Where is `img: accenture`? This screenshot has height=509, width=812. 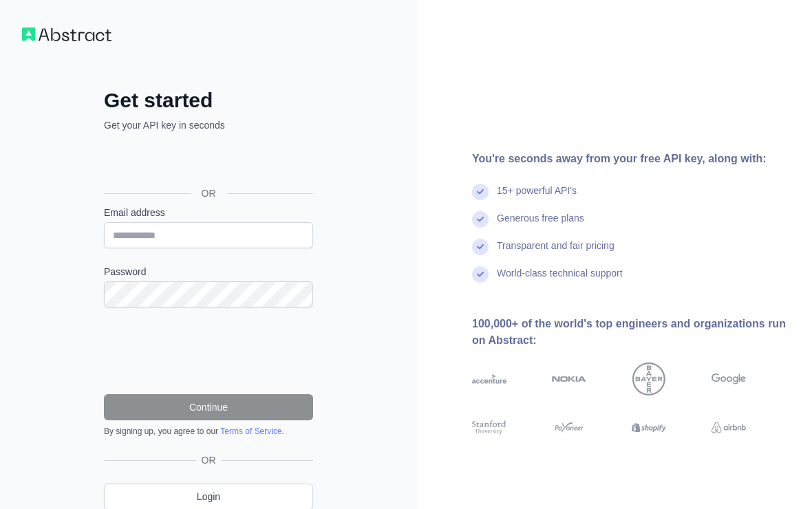
img: accenture is located at coordinates (489, 379).